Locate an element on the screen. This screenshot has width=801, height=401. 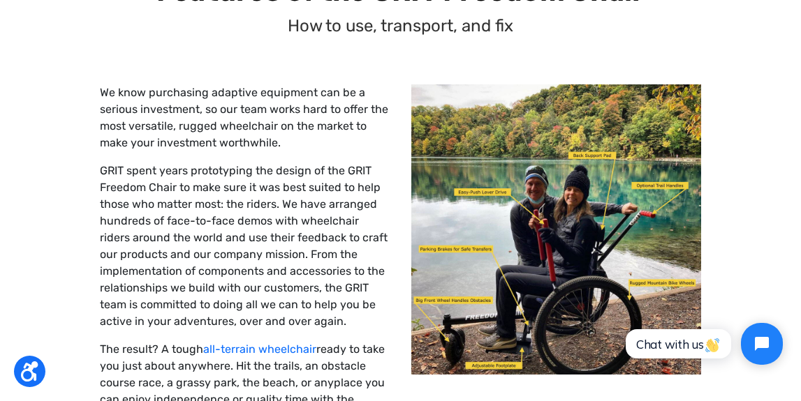
p: GRIT spent years prototyping the design of the GRIT Freedom Chair to make sure it was best suited... is located at coordinates (245, 246).